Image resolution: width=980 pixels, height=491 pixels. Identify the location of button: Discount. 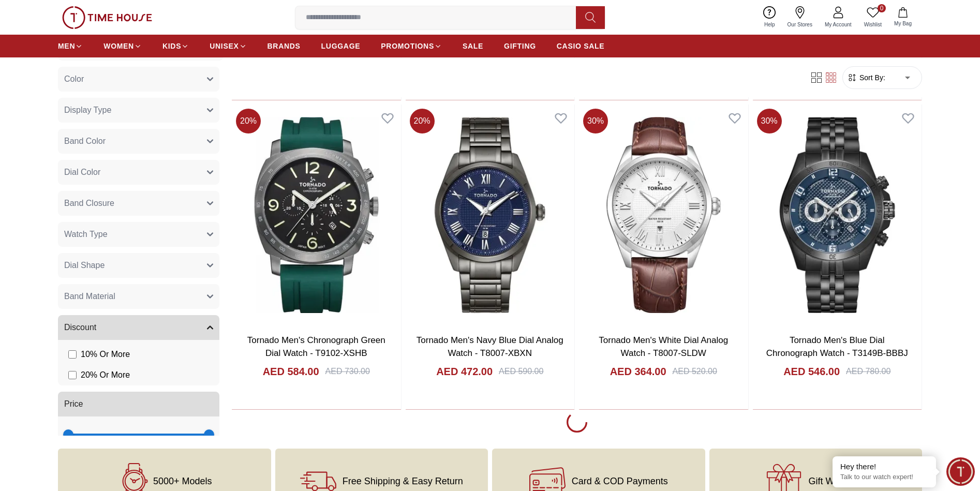
(138, 328).